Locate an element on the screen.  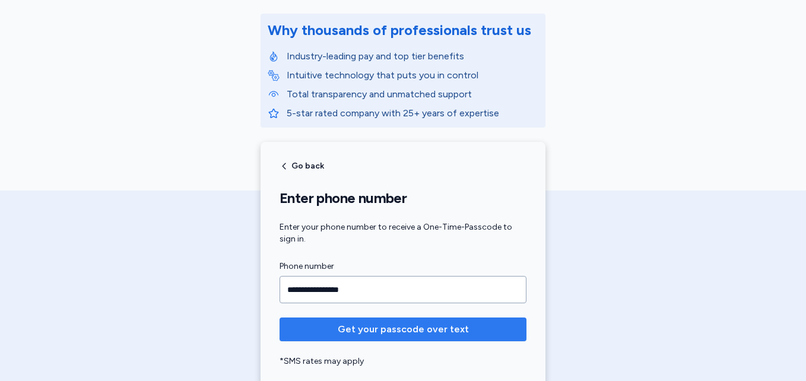
label: Phone number is located at coordinates (403, 267).